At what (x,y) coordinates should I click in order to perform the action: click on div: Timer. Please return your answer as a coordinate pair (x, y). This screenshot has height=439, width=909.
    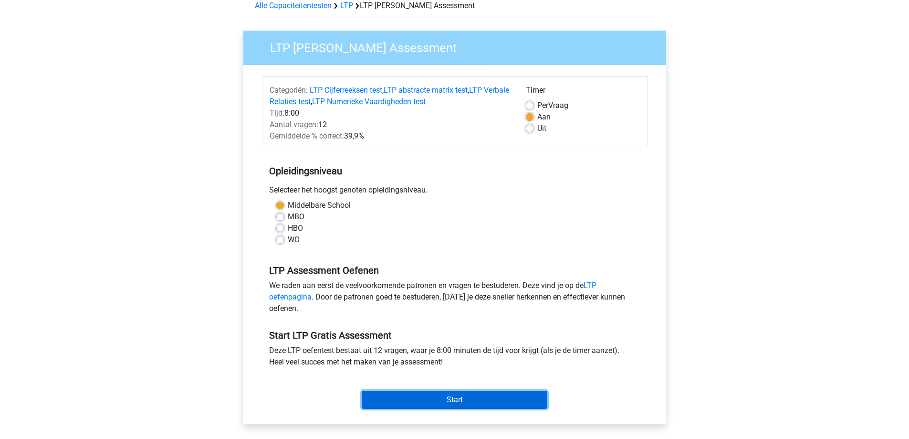
    Looking at the image, I should click on (583, 92).